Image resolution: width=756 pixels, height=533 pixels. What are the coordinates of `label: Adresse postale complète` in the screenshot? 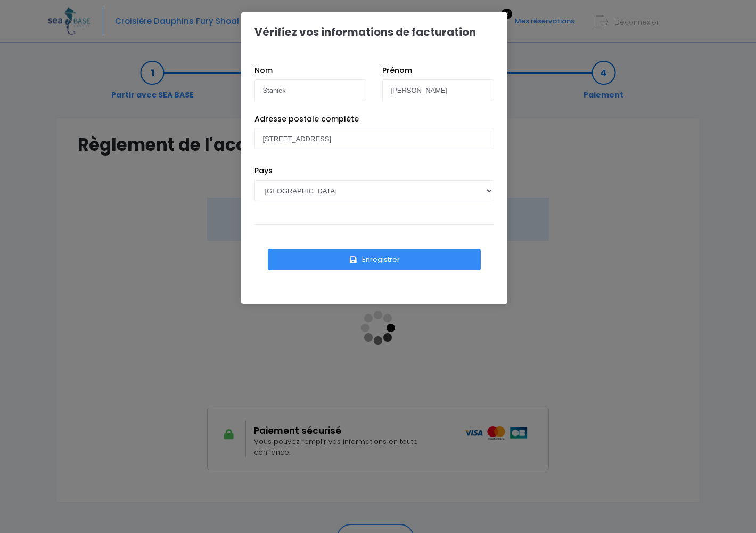 It's located at (307, 119).